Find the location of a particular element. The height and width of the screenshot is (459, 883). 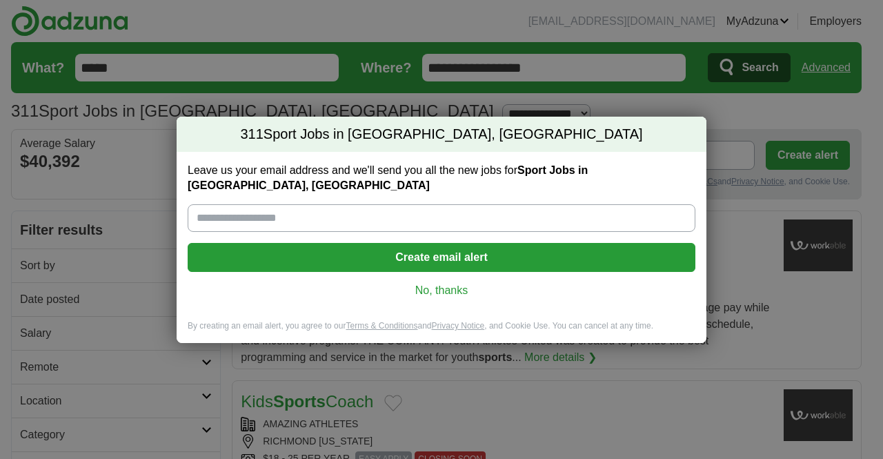

label: Leave us your email address and we'll send you all the new jobs for is located at coordinates (442, 178).